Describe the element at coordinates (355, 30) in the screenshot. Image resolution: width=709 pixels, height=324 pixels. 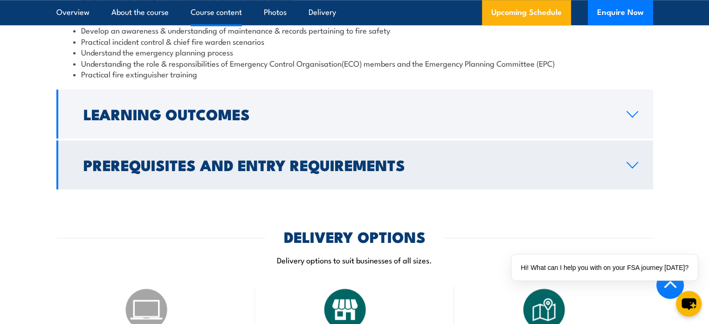
I see `li: Develop an awareness & understanding of maintenance & records pertaining to fire safety` at that location.